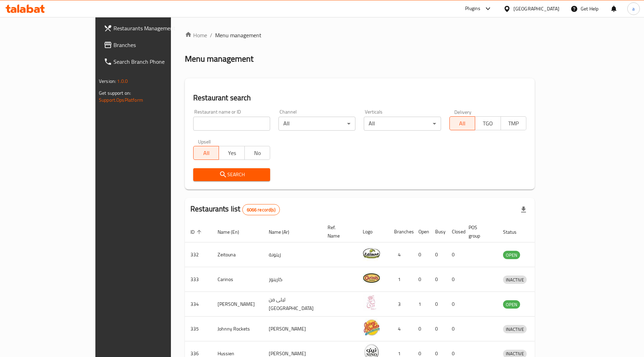  What do you see at coordinates (514, 123) in the screenshot?
I see `button: TMP` at bounding box center [514, 123].